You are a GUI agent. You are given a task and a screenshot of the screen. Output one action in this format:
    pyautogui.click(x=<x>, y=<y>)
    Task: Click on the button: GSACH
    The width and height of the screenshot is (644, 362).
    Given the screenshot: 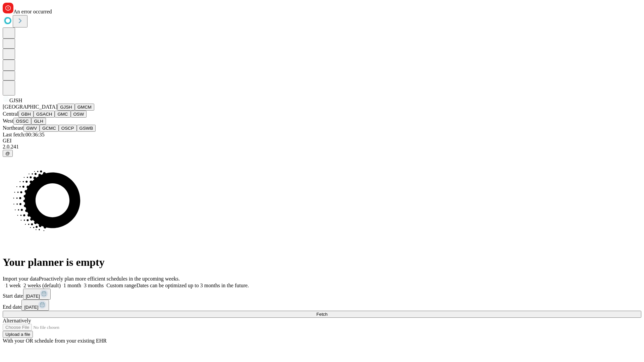 What is the action you would take?
    pyautogui.click(x=44, y=114)
    